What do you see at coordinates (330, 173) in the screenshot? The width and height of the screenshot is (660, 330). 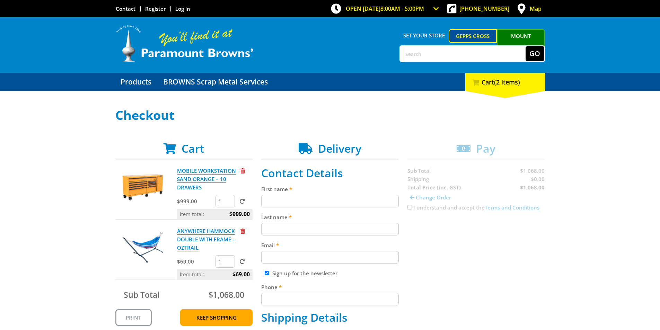 I see `h2: Contact Details` at bounding box center [330, 173].